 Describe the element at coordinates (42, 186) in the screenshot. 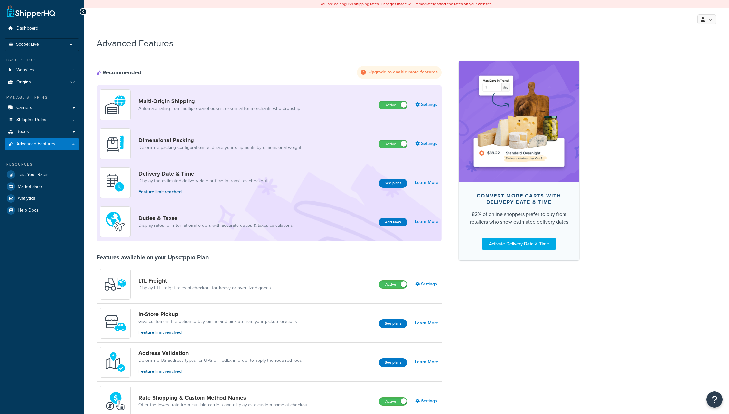

I see `li: Marketplace` at that location.